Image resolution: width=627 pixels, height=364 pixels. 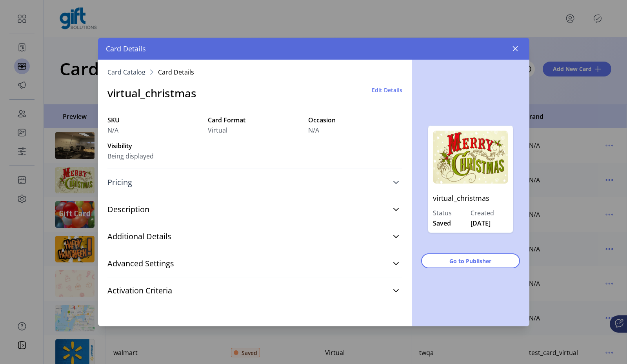 I want to click on a: Description, so click(x=255, y=209).